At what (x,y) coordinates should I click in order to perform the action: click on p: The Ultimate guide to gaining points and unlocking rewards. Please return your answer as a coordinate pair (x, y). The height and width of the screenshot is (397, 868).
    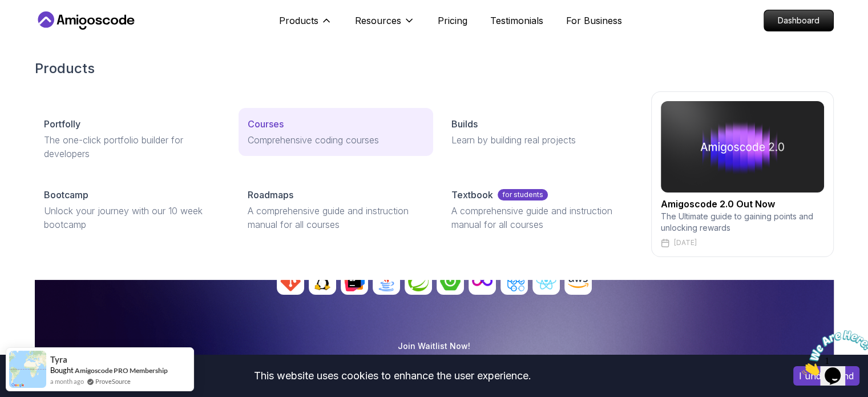
    Looking at the image, I should click on (742, 222).